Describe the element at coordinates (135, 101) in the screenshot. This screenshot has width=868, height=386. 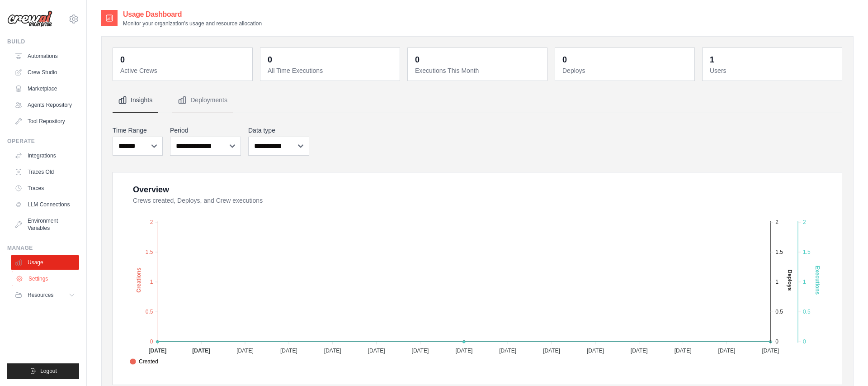
I see `button: Insights` at that location.